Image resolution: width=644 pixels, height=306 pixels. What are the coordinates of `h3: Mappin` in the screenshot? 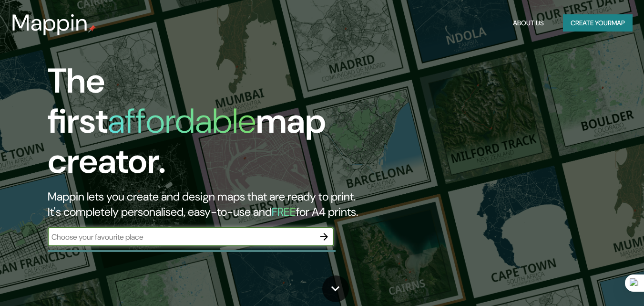 It's located at (50, 23).